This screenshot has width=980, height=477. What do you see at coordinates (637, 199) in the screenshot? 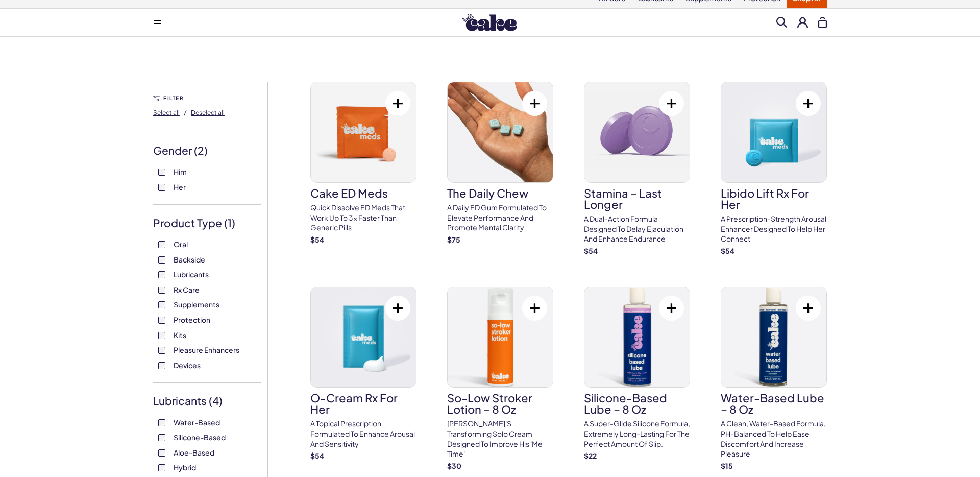
I see `h3: Stamina – Last Longer` at bounding box center [637, 199].